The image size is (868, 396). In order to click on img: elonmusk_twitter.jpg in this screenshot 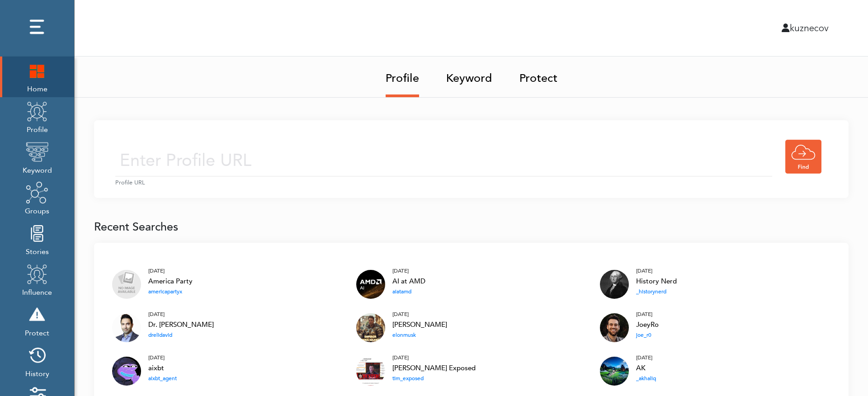, I will do `click(370, 327)`.